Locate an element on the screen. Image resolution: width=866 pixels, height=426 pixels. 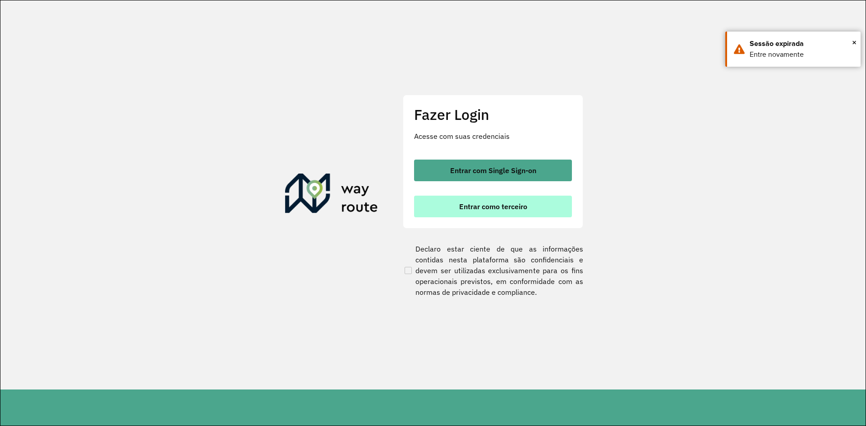
h2: Fazer Login is located at coordinates (493, 115).